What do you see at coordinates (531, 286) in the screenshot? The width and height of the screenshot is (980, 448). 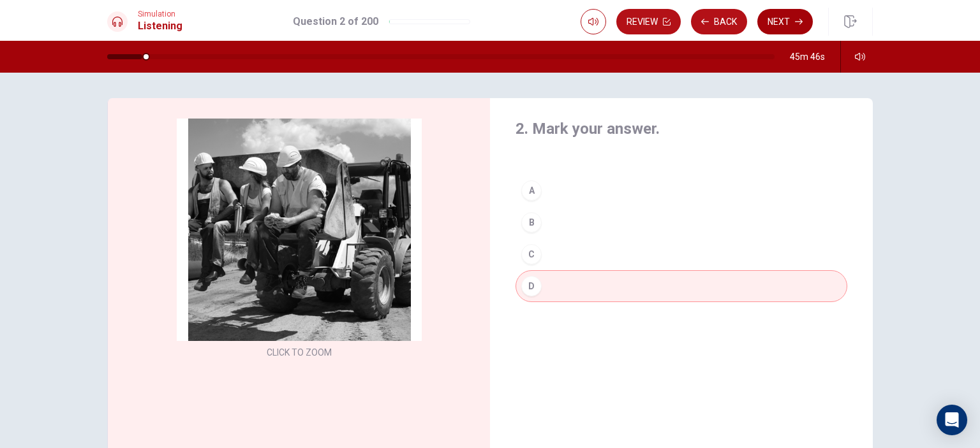 I see `div: D` at bounding box center [531, 286].